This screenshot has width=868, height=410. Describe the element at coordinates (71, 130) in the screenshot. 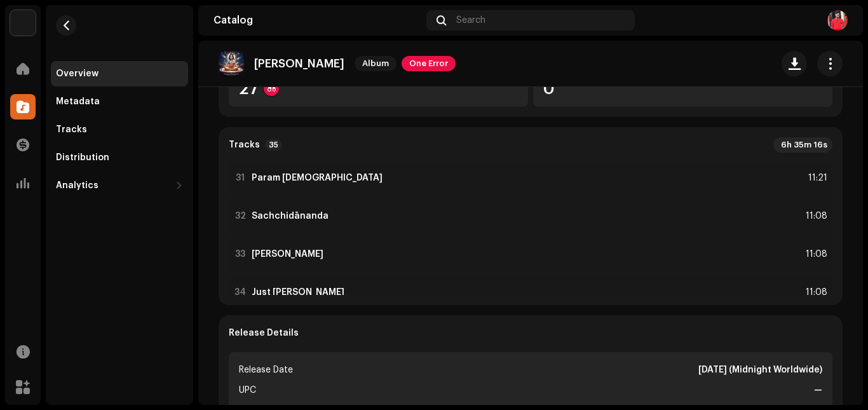

I see `div: Tracks` at that location.